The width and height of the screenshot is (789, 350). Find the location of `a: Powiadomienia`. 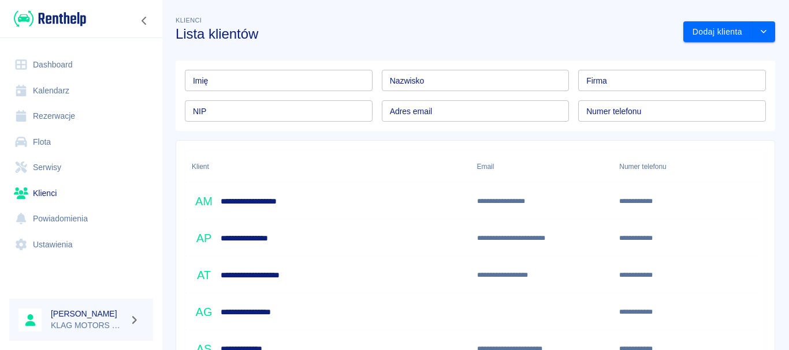

a: Powiadomienia is located at coordinates (81, 219).